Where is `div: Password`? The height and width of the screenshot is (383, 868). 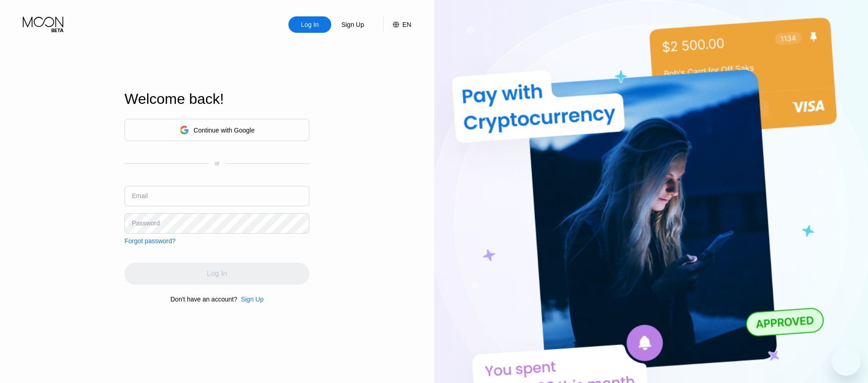 div: Password is located at coordinates (145, 223).